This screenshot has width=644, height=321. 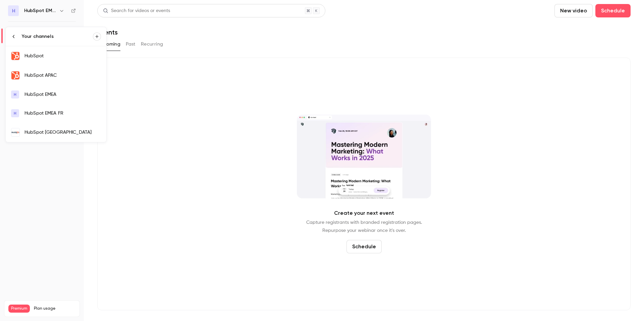 What do you see at coordinates (57, 37) in the screenshot?
I see `div: Your channels` at bounding box center [57, 37].